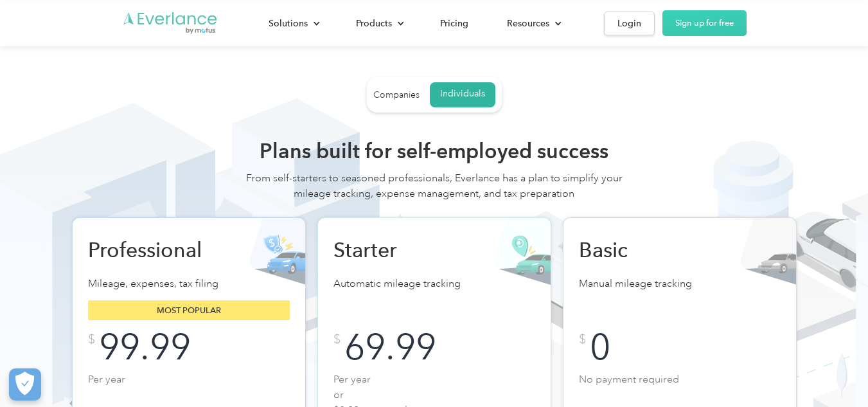  Describe the element at coordinates (646, 250) in the screenshot. I see `h2: Basic` at that location.